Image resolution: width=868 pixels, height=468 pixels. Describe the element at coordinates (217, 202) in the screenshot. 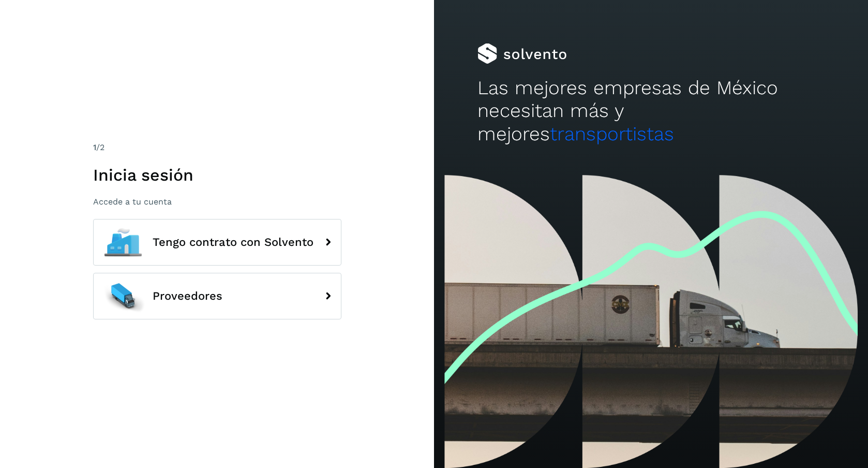

I see `p: Accede a tu cuenta` at that location.